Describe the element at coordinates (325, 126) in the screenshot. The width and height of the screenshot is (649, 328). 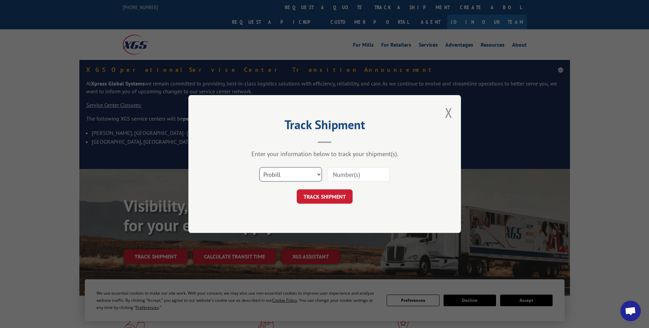
I see `h2: Track Shipment` at that location.